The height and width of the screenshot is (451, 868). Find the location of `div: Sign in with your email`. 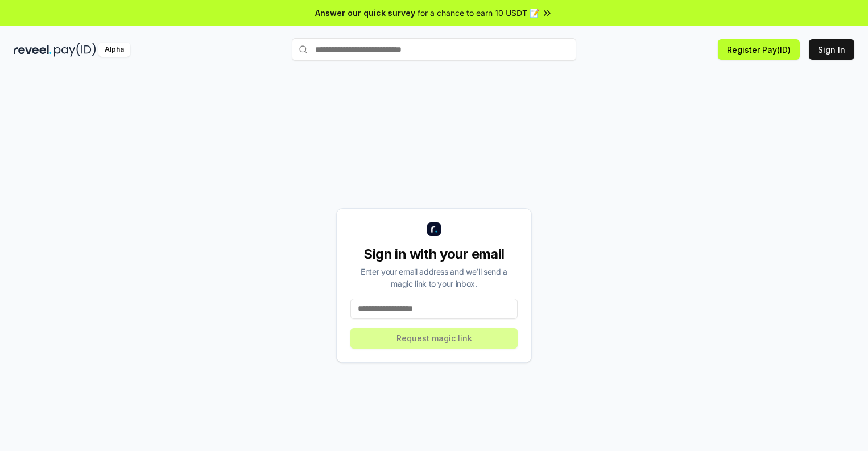

div: Sign in with your email is located at coordinates (434, 254).